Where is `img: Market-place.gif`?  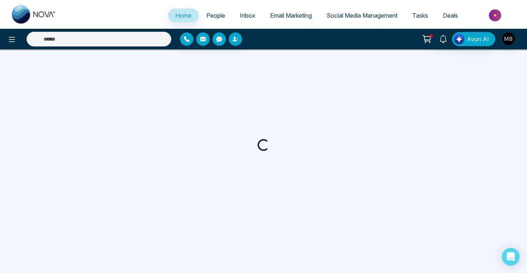
img: Market-place.gif is located at coordinates (496, 15).